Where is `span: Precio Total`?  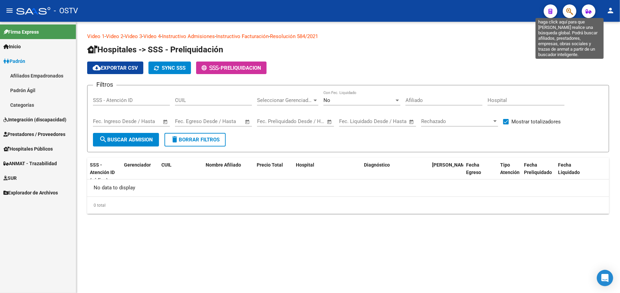
span: Precio Total is located at coordinates (270, 165).